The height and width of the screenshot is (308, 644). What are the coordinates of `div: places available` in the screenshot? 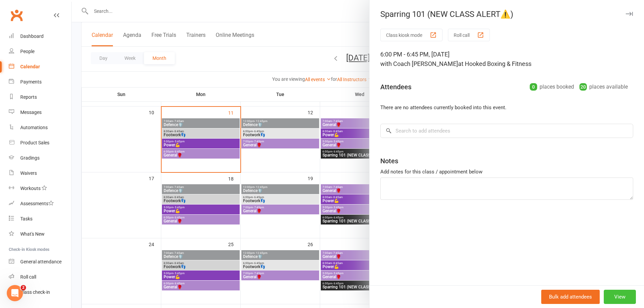 It's located at (603, 87).